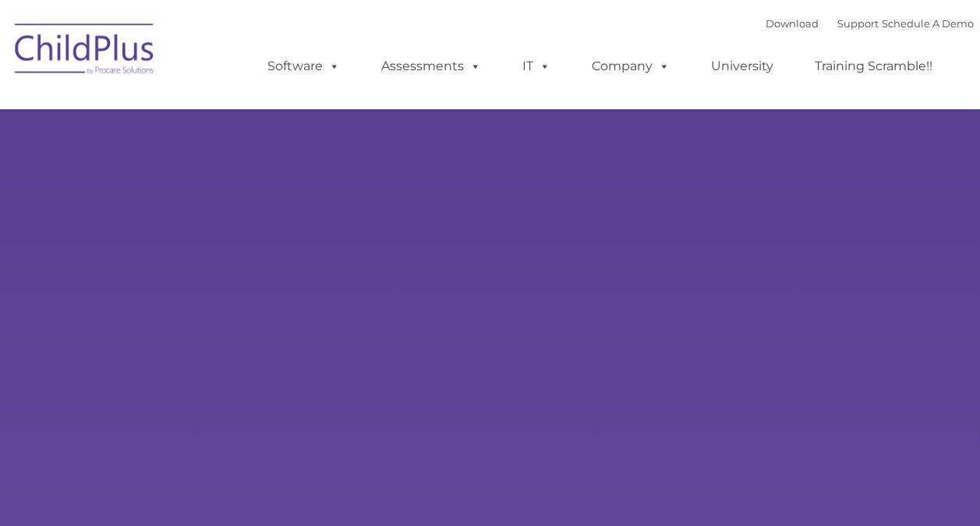 Image resolution: width=980 pixels, height=526 pixels. I want to click on a: University, so click(742, 67).